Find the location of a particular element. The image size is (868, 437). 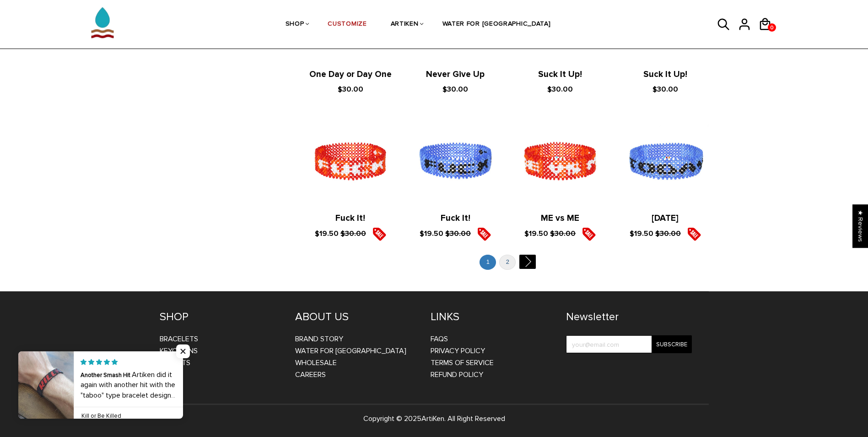

a: One Day or Day One is located at coordinates (351, 74).